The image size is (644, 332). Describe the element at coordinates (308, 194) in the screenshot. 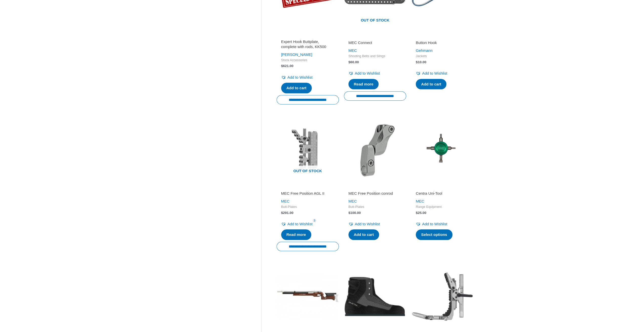

I see `h2: MEC Free Position AGL II` at that location.